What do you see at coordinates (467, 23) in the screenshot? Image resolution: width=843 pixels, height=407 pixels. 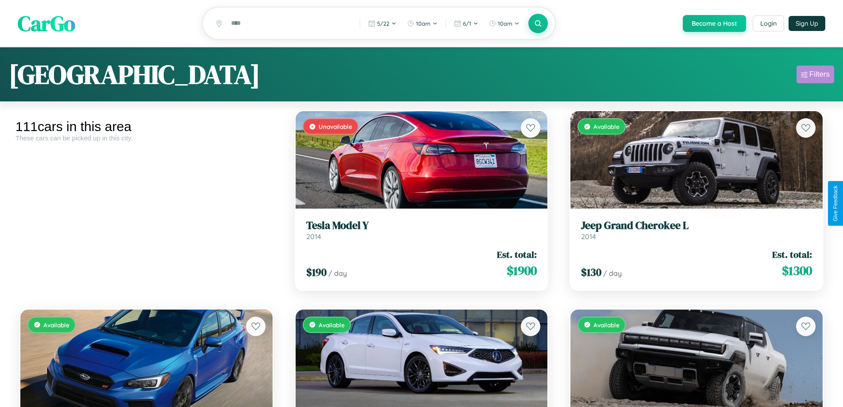 I see `span: 6 / 1` at bounding box center [467, 23].